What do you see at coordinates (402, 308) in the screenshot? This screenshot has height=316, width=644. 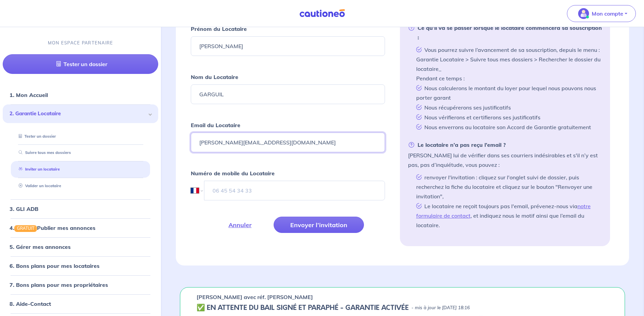 I see `div: state: CONTRACT-SIGNED, Context: ,IS-GL-CAUTION` at bounding box center [402, 308].